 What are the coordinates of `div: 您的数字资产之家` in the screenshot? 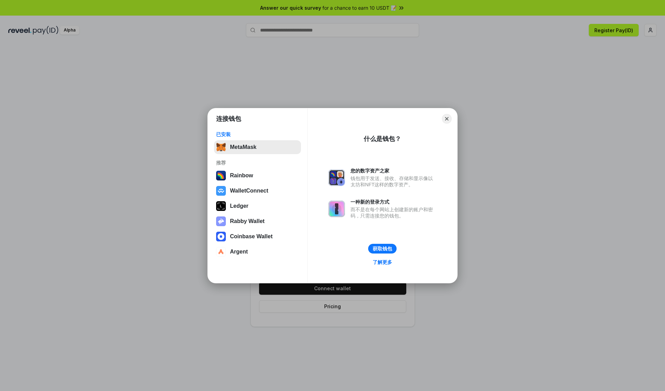 It's located at (393, 171).